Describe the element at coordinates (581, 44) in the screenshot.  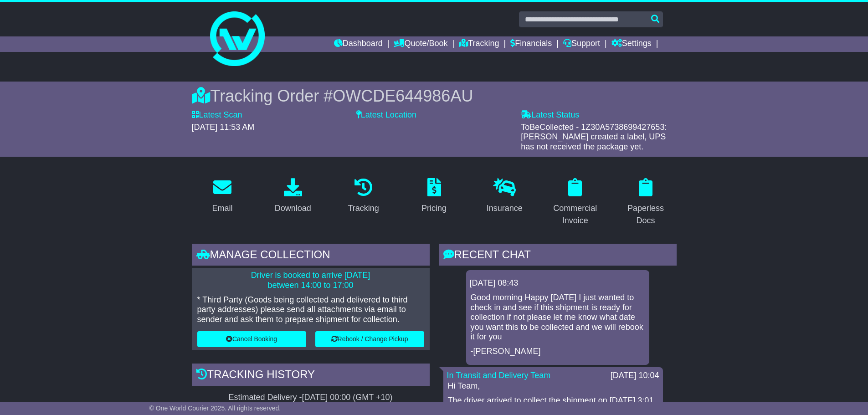
I see `a: Support` at that location.